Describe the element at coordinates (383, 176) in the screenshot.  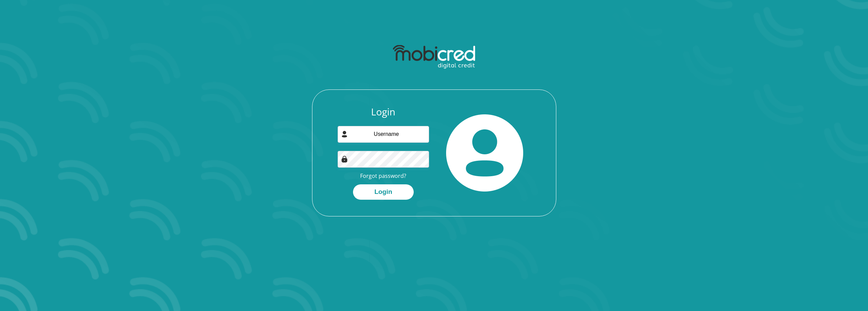
I see `a: Forgot password?` at that location.